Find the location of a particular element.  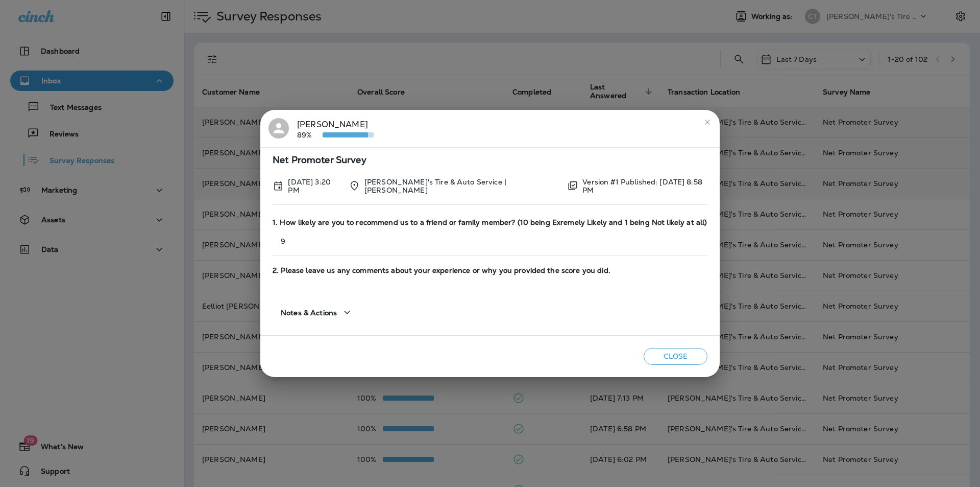

span: 2. Please leave us any comments about your experience or why you provided the score you did. is located at coordinates (490, 270).